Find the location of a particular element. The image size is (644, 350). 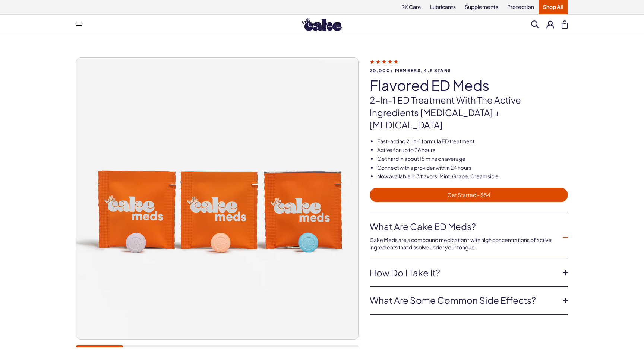

span: Get Started - $54 is located at coordinates (469, 195).